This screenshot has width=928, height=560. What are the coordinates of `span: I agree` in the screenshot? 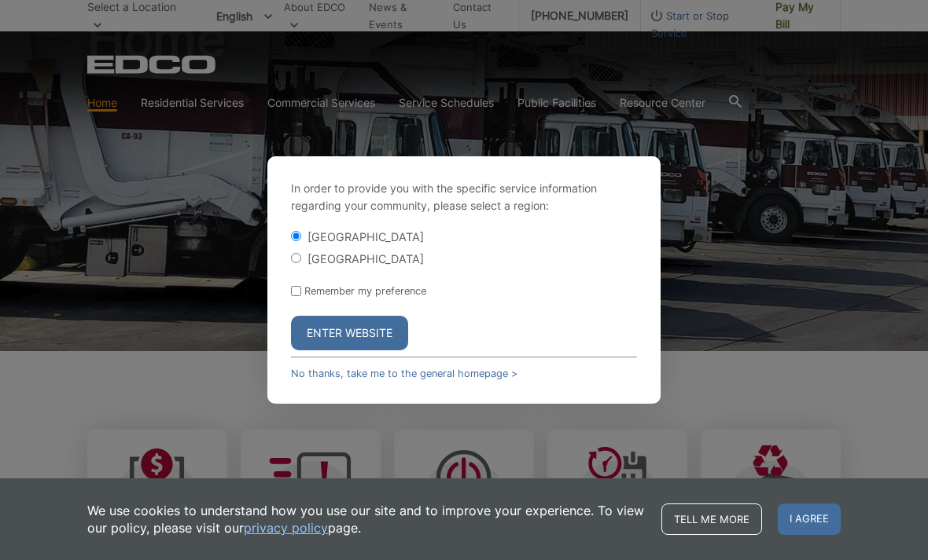 It's located at (809, 519).